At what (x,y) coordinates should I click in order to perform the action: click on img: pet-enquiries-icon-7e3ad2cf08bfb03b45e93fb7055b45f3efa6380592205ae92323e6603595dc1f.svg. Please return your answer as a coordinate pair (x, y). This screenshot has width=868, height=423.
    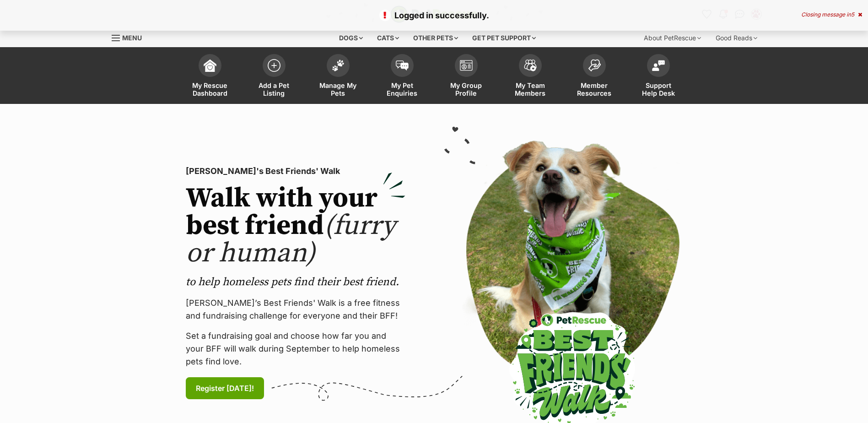
    Looking at the image, I should click on (402, 66).